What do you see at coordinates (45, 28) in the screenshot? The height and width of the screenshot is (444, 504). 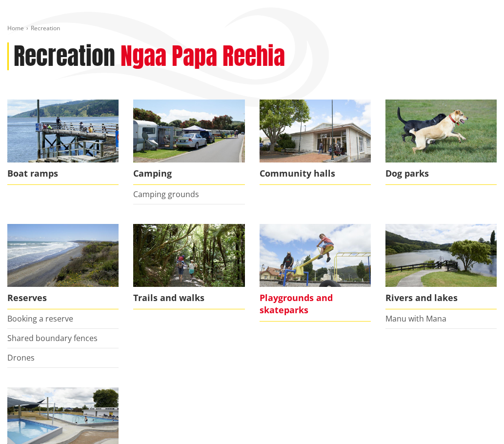 I see `span: Recreation` at bounding box center [45, 28].